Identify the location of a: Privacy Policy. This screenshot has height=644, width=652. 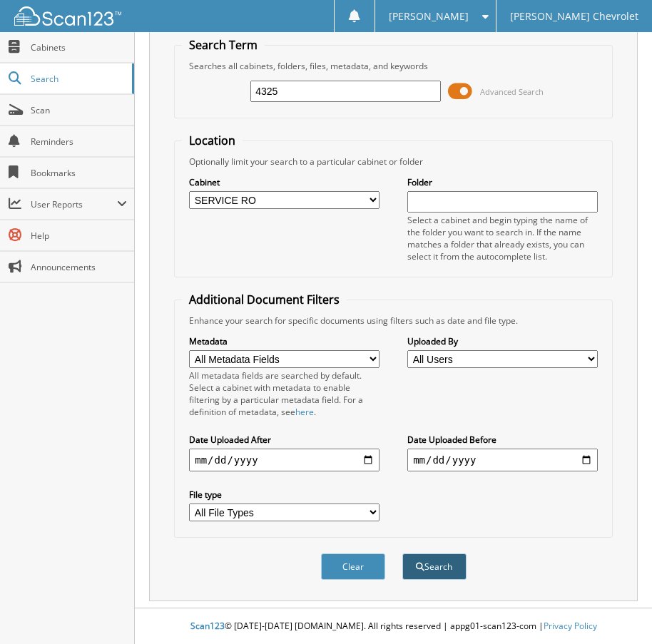
(570, 625).